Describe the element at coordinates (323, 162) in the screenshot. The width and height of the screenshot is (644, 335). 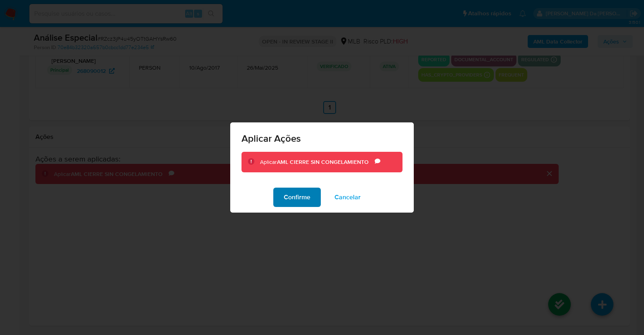
I see `b: AML CIERRE SIN CONGELAMIENTO` at that location.